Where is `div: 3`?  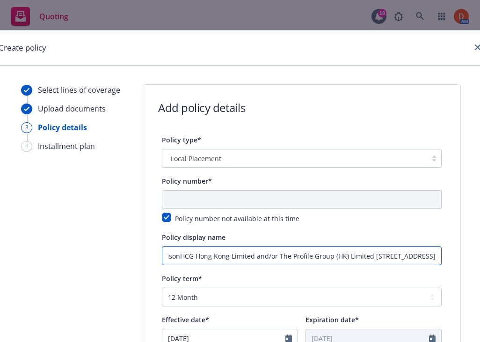 div: 3 is located at coordinates (27, 127).